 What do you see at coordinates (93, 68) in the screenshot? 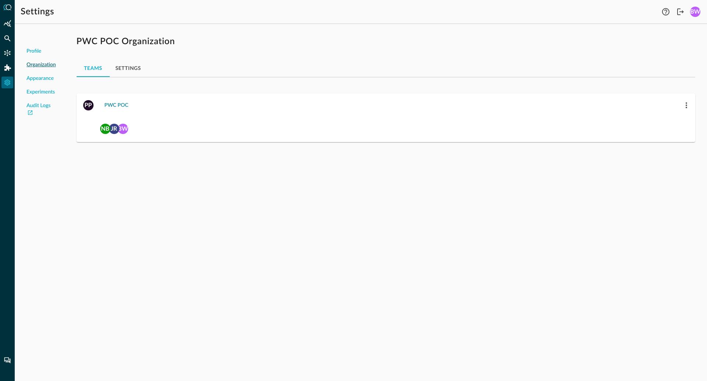
I see `button: Teams` at bounding box center [93, 68].